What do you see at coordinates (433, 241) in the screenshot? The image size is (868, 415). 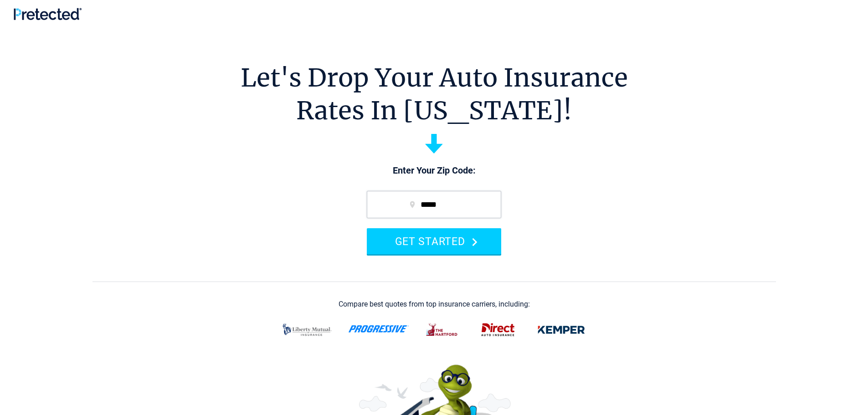 I see `button: GET STARTED` at bounding box center [433, 241].